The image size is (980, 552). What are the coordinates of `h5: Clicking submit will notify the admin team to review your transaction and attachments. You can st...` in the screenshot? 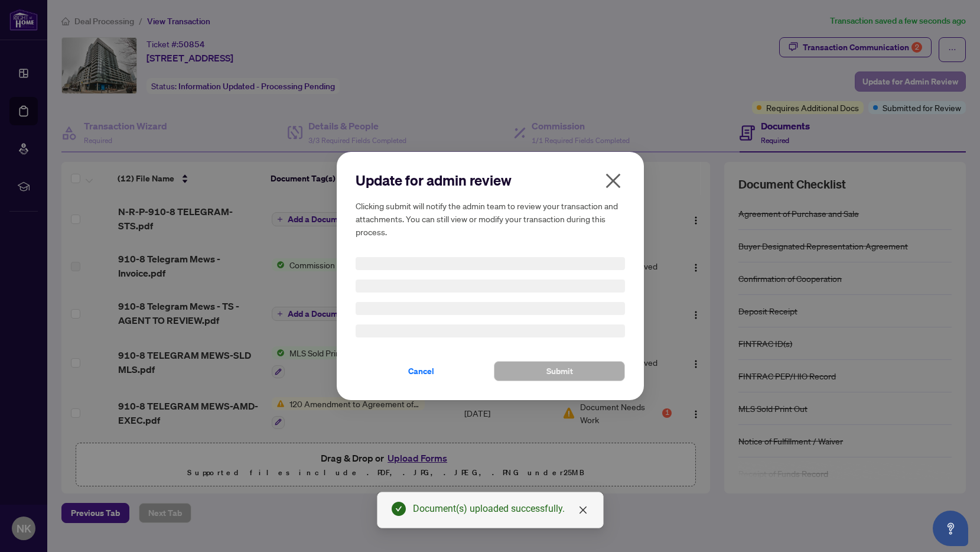 It's located at (490, 218).